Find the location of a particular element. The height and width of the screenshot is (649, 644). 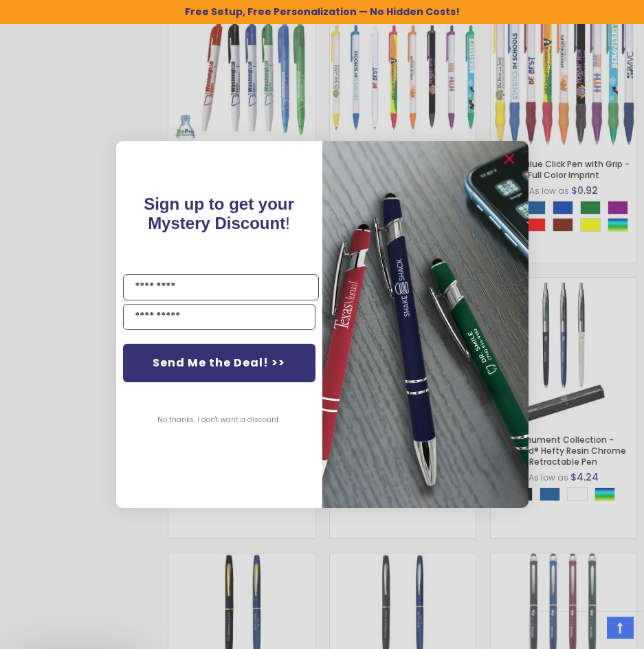

span: Sign up to get your Mystery Discount is located at coordinates (219, 213).